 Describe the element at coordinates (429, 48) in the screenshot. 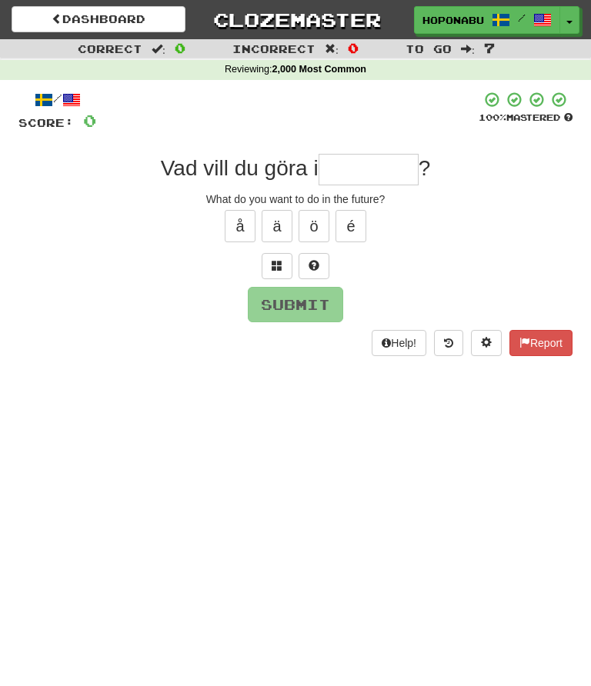

I see `span: To go` at that location.